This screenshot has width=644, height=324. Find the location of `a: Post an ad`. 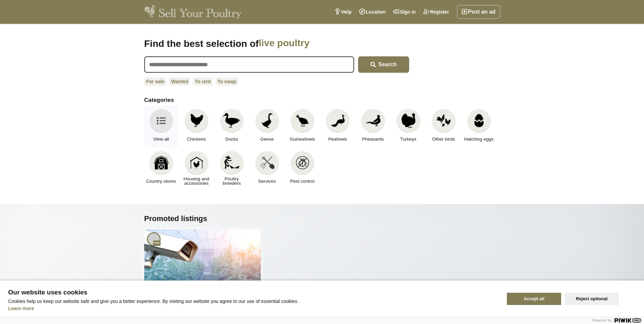

a: Post an ad is located at coordinates (478, 12).